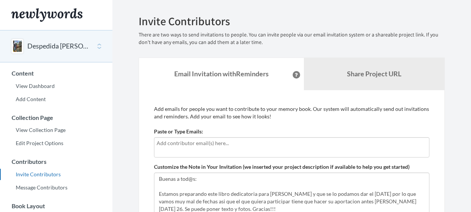  Describe the element at coordinates (47, 15) in the screenshot. I see `img: Newlywords logo` at that location.